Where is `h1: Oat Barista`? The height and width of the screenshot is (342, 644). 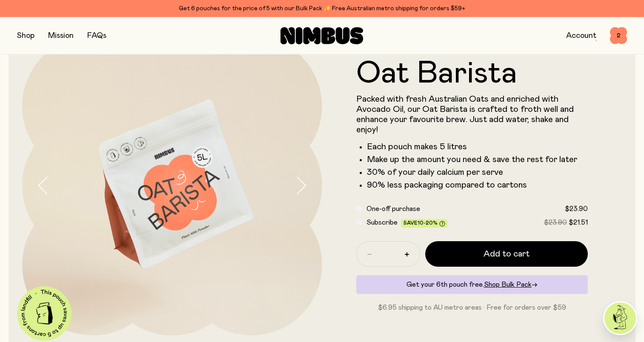 h1: Oat Barista is located at coordinates (472, 74).